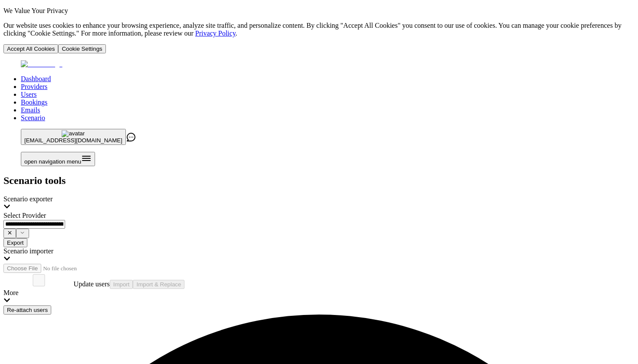 The height and width of the screenshot is (364, 638). I want to click on img: Fluum Logo, so click(42, 64).